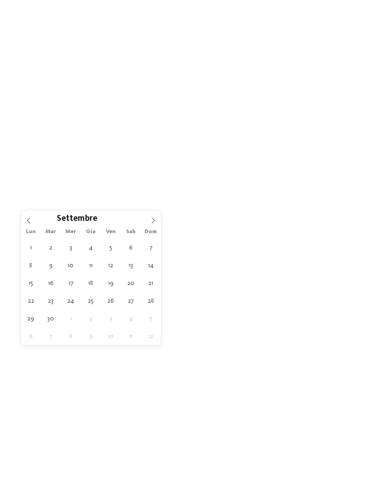 This screenshot has height=494, width=379. Describe the element at coordinates (50, 318) in the screenshot. I see `span: Settembre 30, 2025` at that location.